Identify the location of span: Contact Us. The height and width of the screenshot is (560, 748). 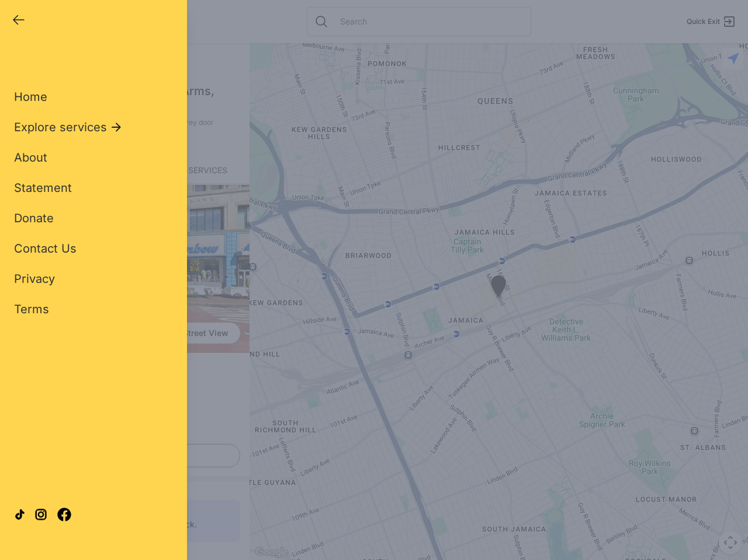
(45, 249).